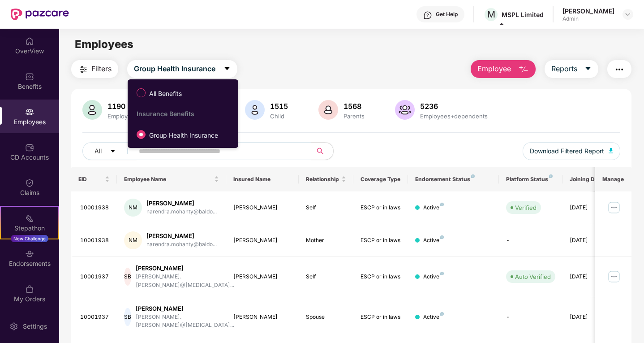 The image size is (644, 343). Describe the element at coordinates (90, 179) in the screenshot. I see `span: EID` at that location.